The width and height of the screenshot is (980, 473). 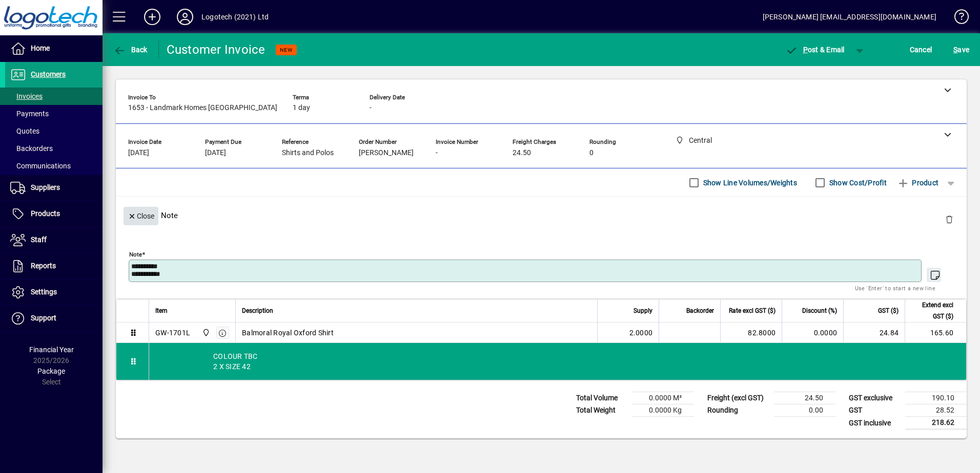 I want to click on div: Logotech (2021) Ltd, so click(x=235, y=17).